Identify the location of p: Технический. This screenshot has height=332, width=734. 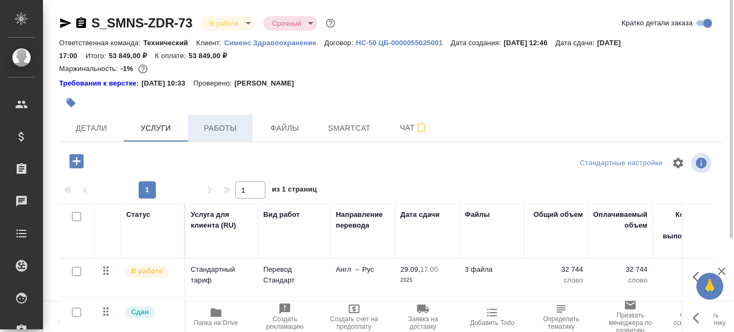
(170, 42).